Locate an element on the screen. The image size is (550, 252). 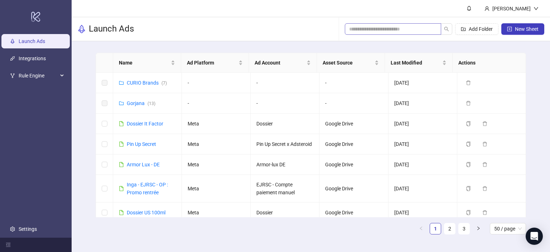
span: 50 / page is located at coordinates (507, 228).